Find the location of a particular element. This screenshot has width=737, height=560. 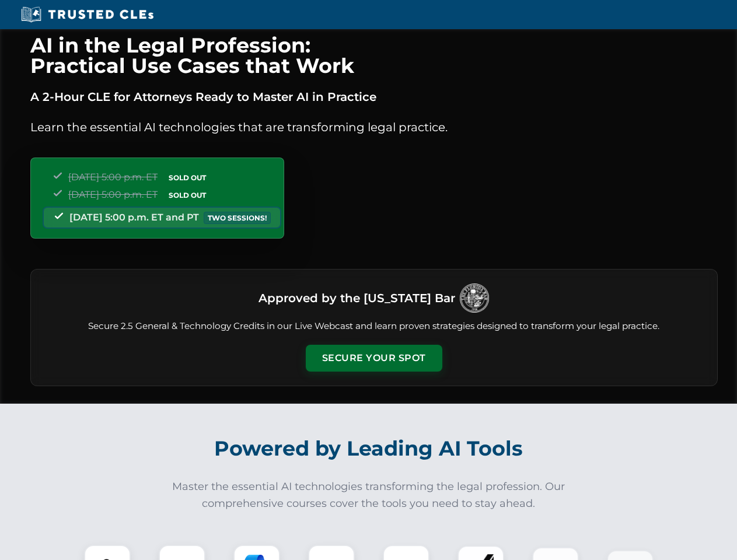

h1: AI in the Legal Profession: Practical Use Cases that Work is located at coordinates (374, 55).